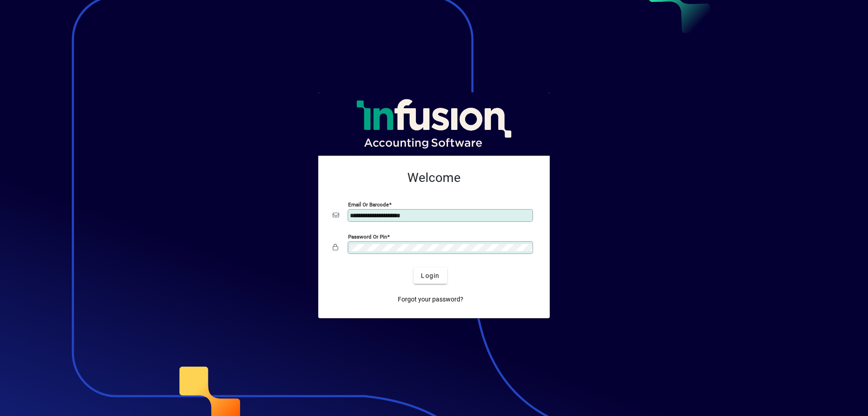  What do you see at coordinates (369, 204) in the screenshot?
I see `mat-label: Email or Barcode` at bounding box center [369, 204].